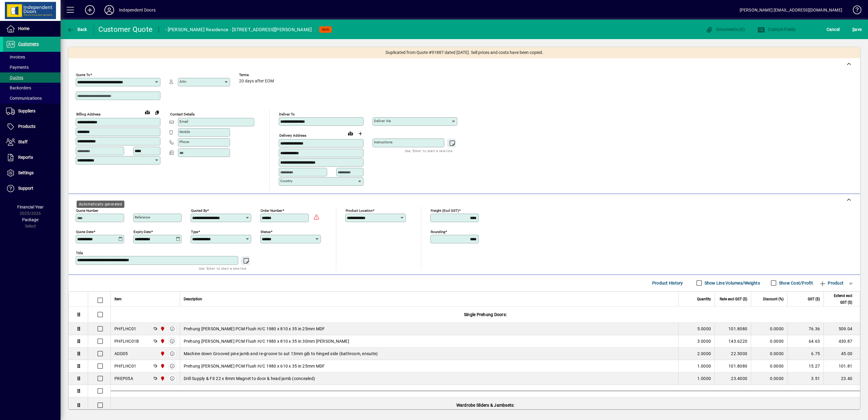 This screenshot has width=868, height=420. What do you see at coordinates (32, 158) in the screenshot?
I see `a: Reports` at bounding box center [32, 158].